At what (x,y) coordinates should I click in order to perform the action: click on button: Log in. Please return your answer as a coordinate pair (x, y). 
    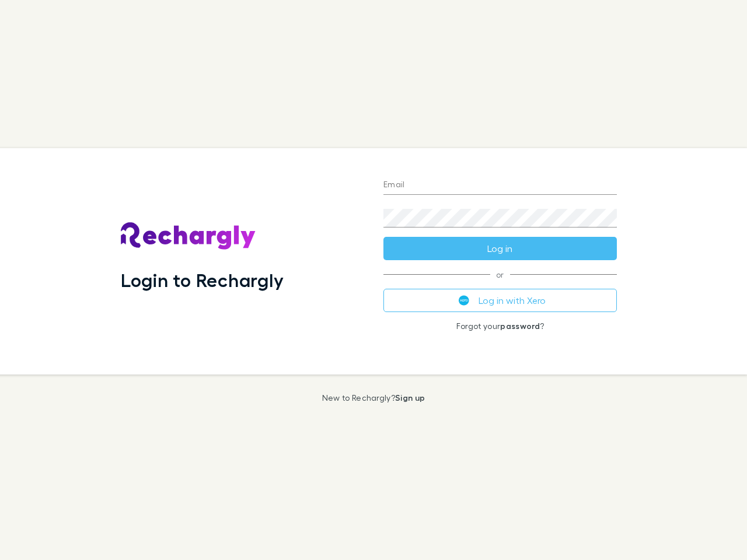
    Looking at the image, I should click on (501, 248).